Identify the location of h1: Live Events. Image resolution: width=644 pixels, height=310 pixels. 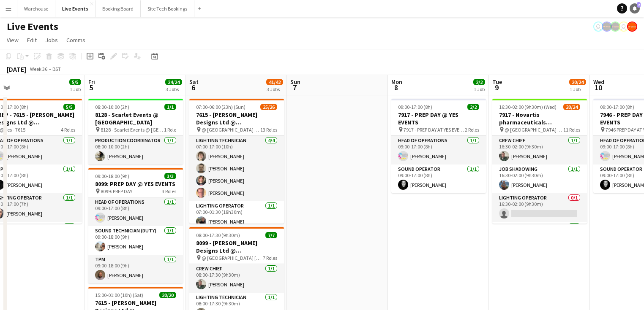
(32, 27).